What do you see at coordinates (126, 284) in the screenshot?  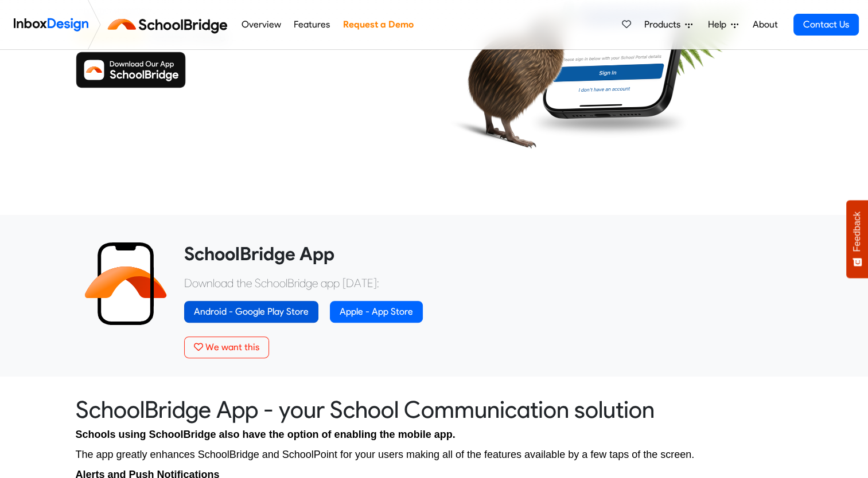 I see `img: 2022_01_13_icon_sb_app.svg` at bounding box center [126, 284].